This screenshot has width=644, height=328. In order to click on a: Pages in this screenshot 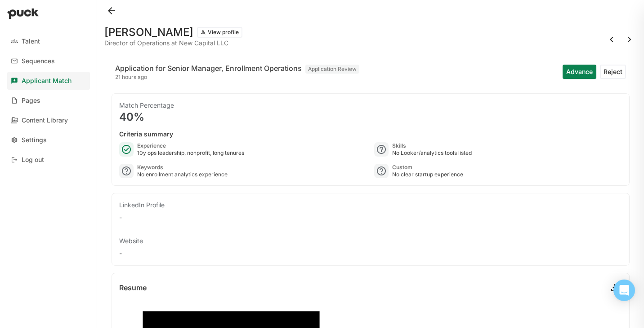, I will do `click(48, 101)`.